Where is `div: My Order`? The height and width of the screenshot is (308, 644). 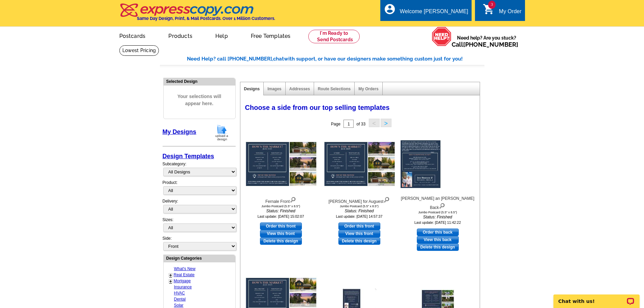
div: My Order is located at coordinates (510, 13).